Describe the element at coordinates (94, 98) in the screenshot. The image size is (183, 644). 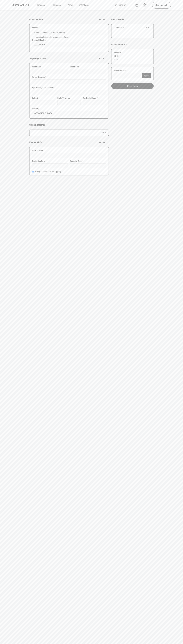
I see `label: Zip/Postal Code *` at that location.